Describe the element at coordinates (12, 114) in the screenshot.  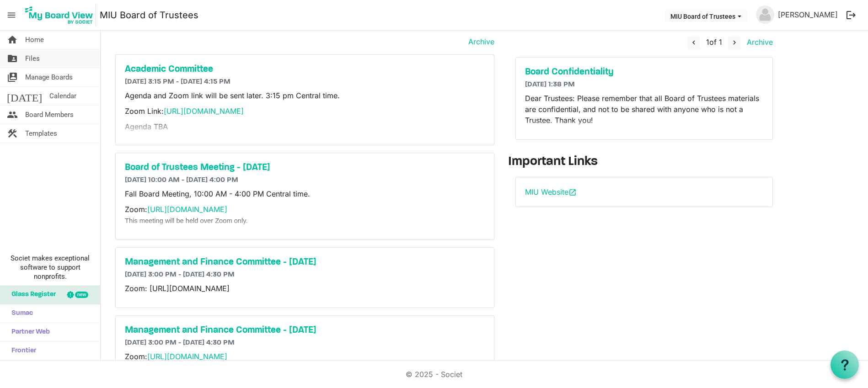
I see `span: people` at that location.